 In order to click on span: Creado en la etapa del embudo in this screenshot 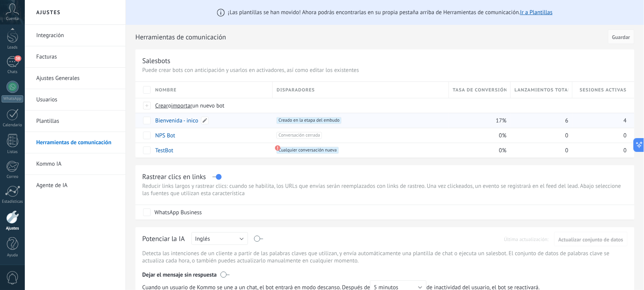, I will do `click(310, 120)`.